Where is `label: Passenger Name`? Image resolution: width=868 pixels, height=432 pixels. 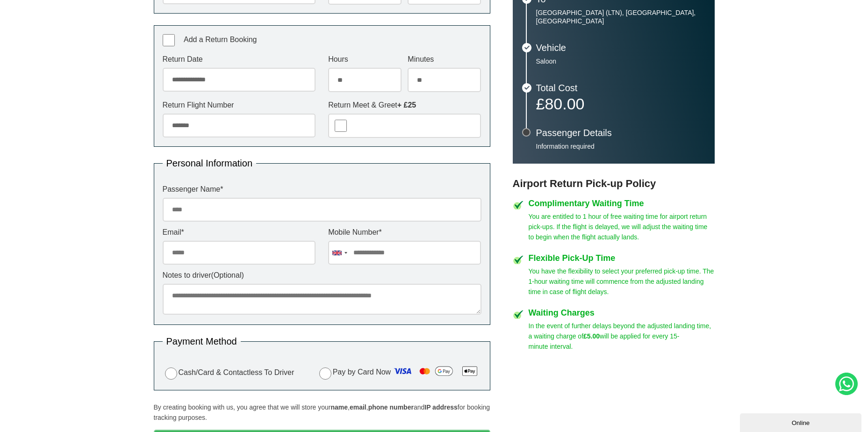 label: Passenger Name is located at coordinates (322, 189).